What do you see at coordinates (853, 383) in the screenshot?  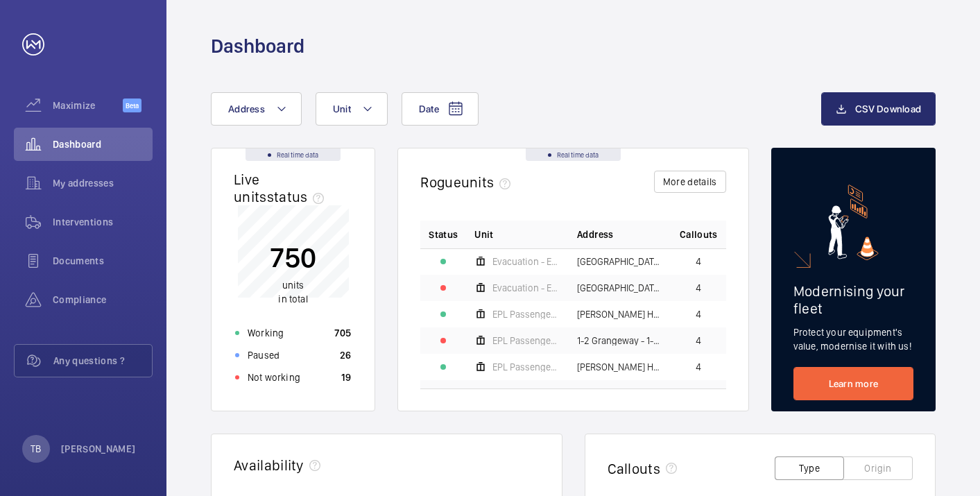 I see `a: Learn more` at bounding box center [853, 383].